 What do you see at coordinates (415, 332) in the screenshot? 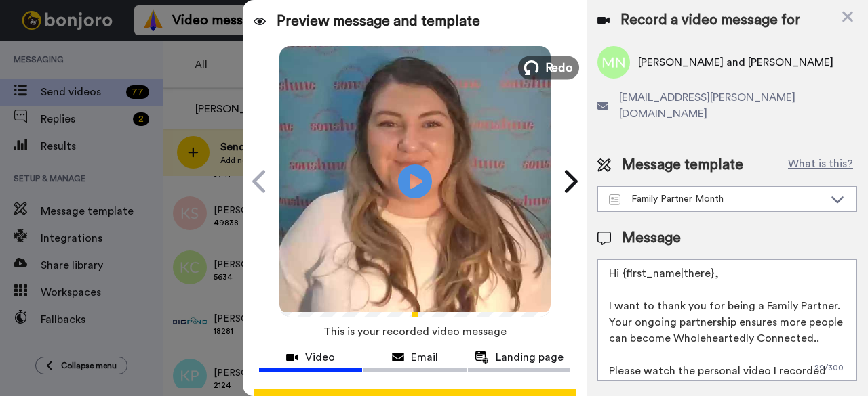
I see `span: This is your recorded video message` at bounding box center [415, 332].